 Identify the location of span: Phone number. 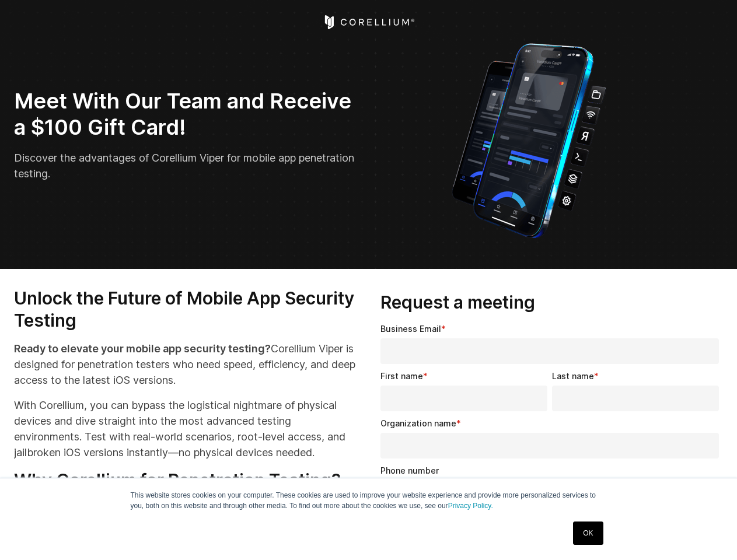
(410, 470).